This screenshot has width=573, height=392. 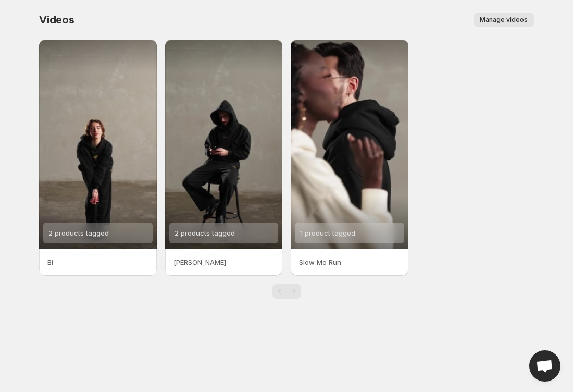 I want to click on p: Slow Mo Run, so click(x=350, y=262).